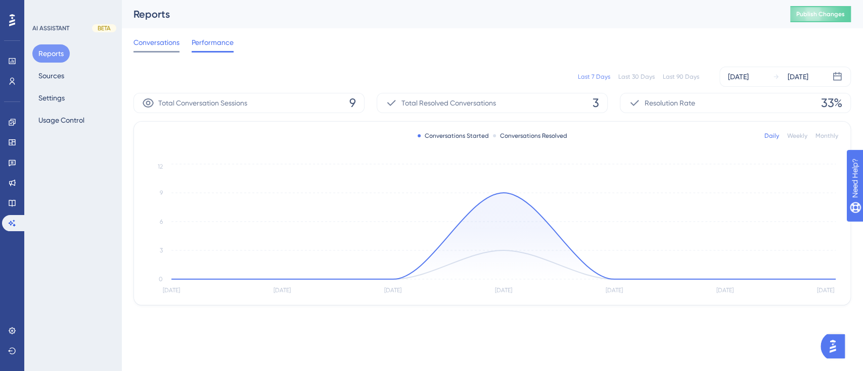 The height and width of the screenshot is (371, 863). Describe the element at coordinates (449, 14) in the screenshot. I see `div: Reports` at that location.